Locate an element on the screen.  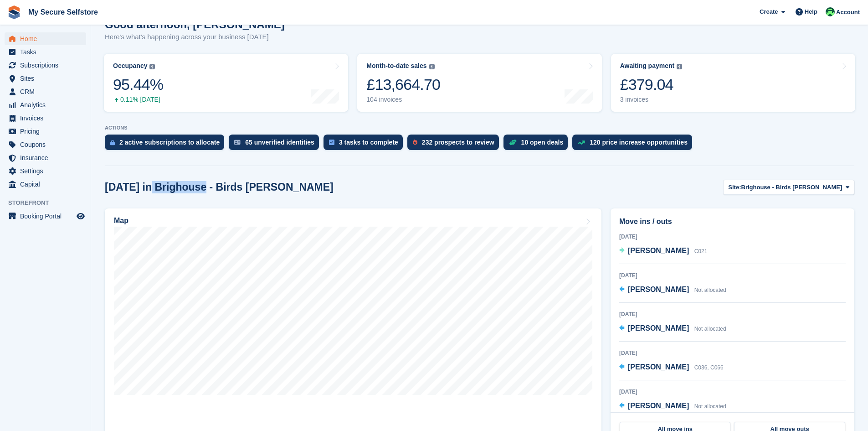
img: deal-1b604bf984904fb50ccaf53a9ad4b4a5d6e5aea283cecdc64d6e3604feb123c2.svg is located at coordinates (513, 143).